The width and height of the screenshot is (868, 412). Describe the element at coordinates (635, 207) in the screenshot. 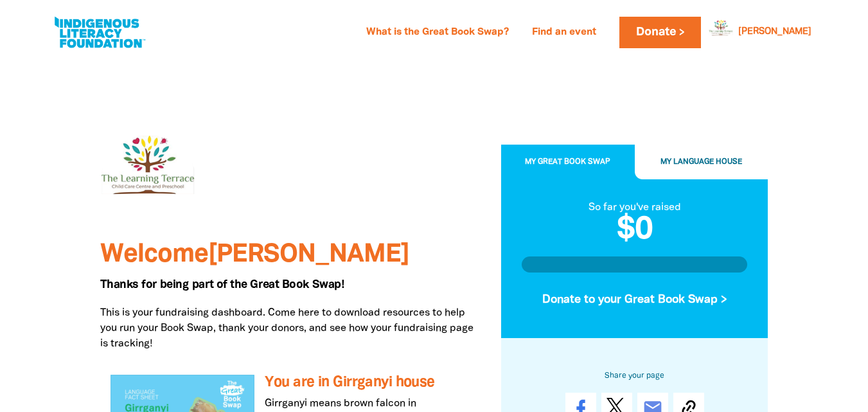

I see `div: So far you've raised` at that location.